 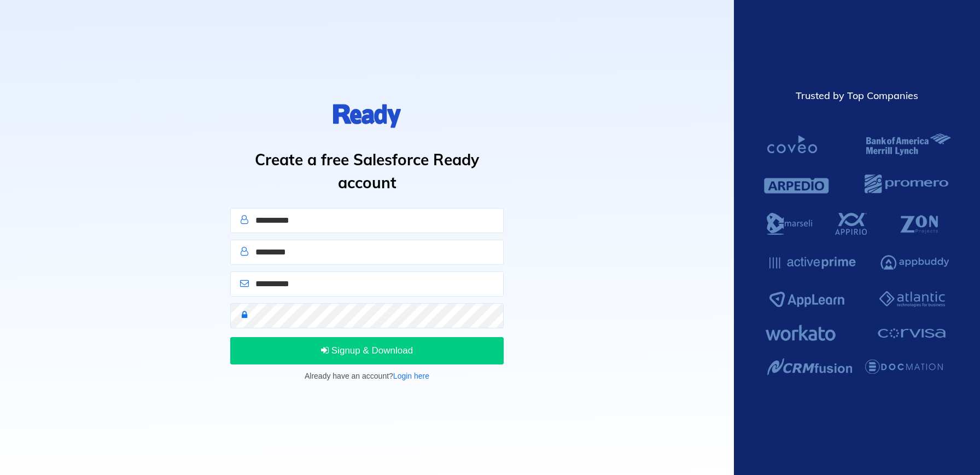 I want to click on button: Signup & Download, so click(x=367, y=350).